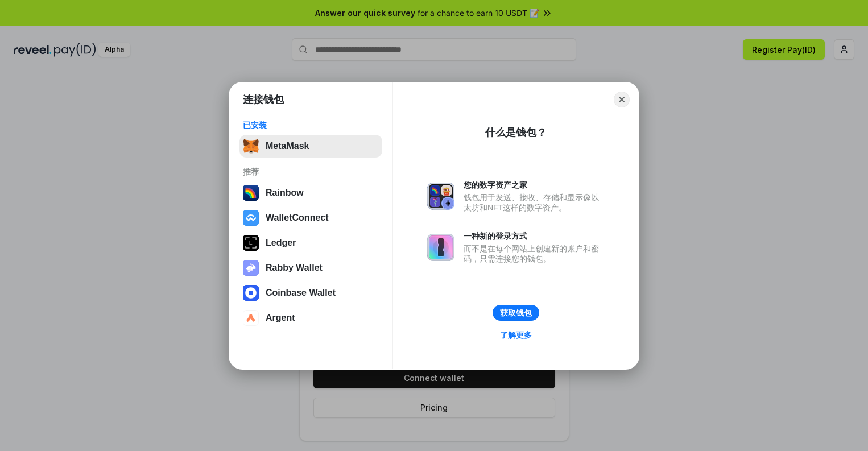 The height and width of the screenshot is (451, 868). Describe the element at coordinates (310, 218) in the screenshot. I see `button: WalletConnect` at that location.